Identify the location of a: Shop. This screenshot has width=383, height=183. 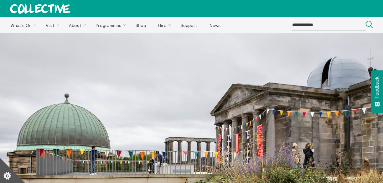
(141, 25).